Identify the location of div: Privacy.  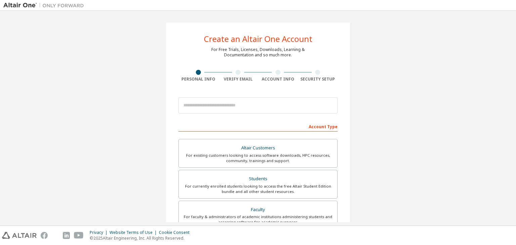
(99, 233).